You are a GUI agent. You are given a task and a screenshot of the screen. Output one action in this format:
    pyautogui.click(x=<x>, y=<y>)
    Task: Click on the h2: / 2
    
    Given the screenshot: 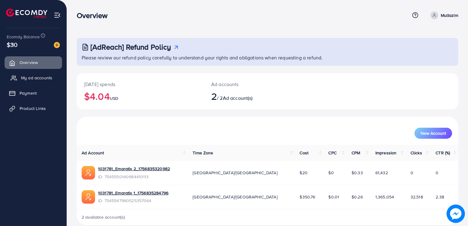 What is the action you would take?
    pyautogui.click(x=252, y=96)
    